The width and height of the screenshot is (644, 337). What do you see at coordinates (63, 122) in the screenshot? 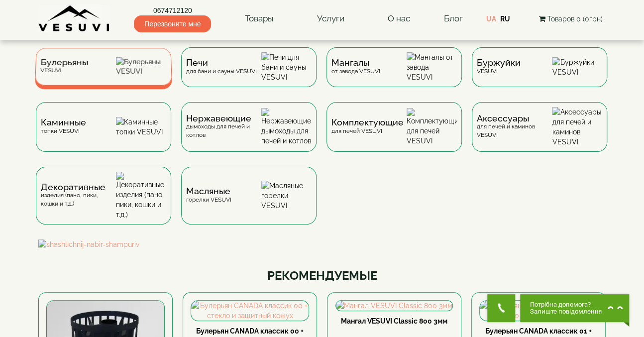
I see `span: Каминные` at bounding box center [63, 122].